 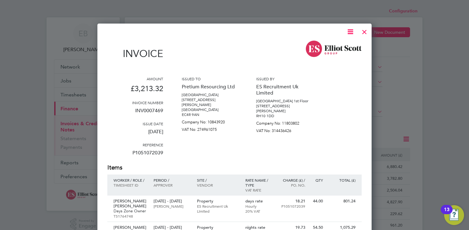 What do you see at coordinates (284, 122) in the screenshot?
I see `p: Company No: 11803802` at bounding box center [284, 122].